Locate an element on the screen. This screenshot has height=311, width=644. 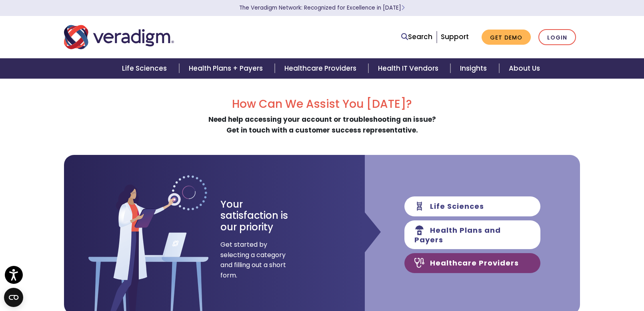
a: Support is located at coordinates (455, 37).